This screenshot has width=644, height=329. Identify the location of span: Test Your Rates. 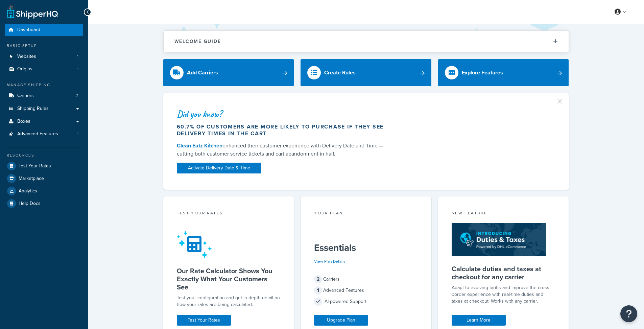
(35, 166).